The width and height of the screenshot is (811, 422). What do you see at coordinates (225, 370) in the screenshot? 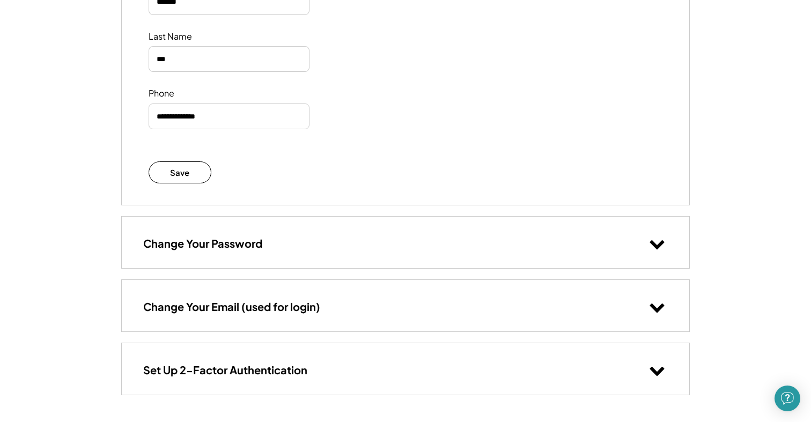
I see `h3: Set Up 2-Factor Authentication` at bounding box center [225, 370].